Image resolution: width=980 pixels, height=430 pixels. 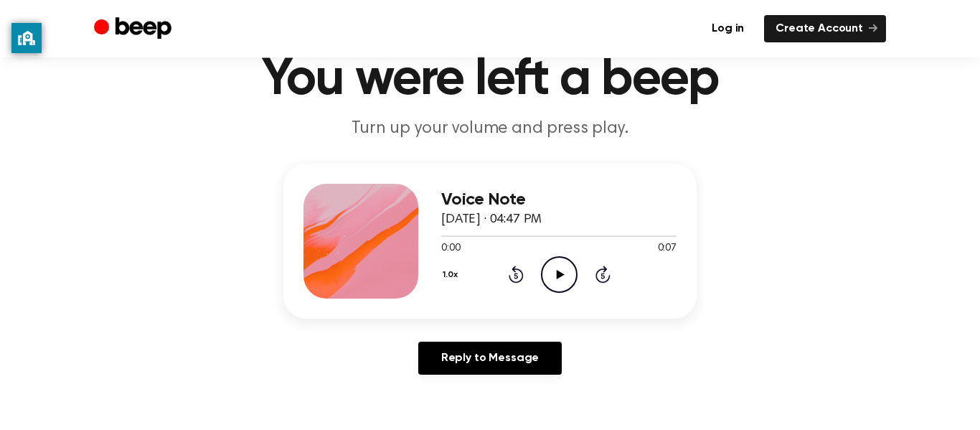 What do you see at coordinates (727, 29) in the screenshot?
I see `a: Log in` at bounding box center [727, 29].